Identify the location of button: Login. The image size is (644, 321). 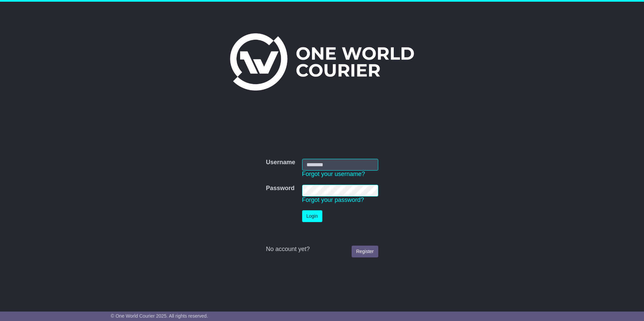
(312, 216).